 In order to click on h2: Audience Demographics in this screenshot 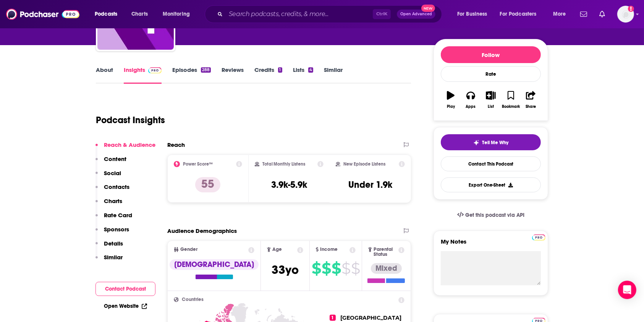, I will do `click(202, 231)`.